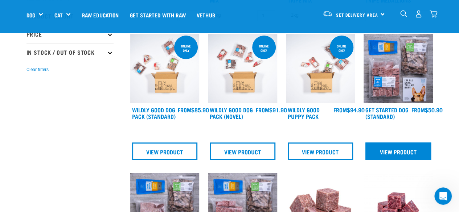 The height and width of the screenshot is (212, 459). What do you see at coordinates (418, 14) in the screenshot?
I see `img: user.png` at bounding box center [418, 14].